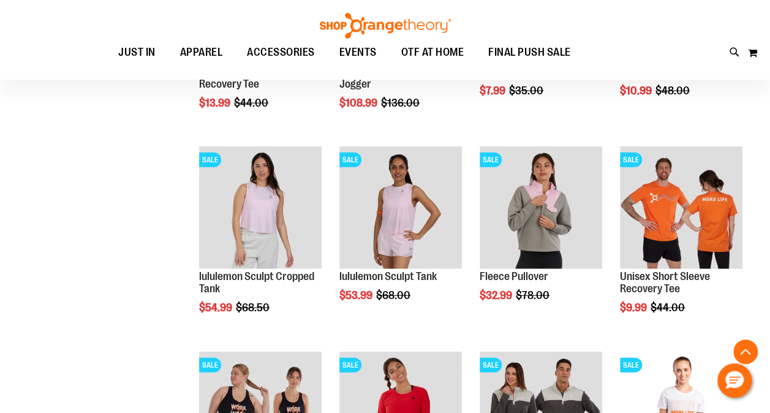  Describe the element at coordinates (201, 52) in the screenshot. I see `span: APPAREL` at that location.